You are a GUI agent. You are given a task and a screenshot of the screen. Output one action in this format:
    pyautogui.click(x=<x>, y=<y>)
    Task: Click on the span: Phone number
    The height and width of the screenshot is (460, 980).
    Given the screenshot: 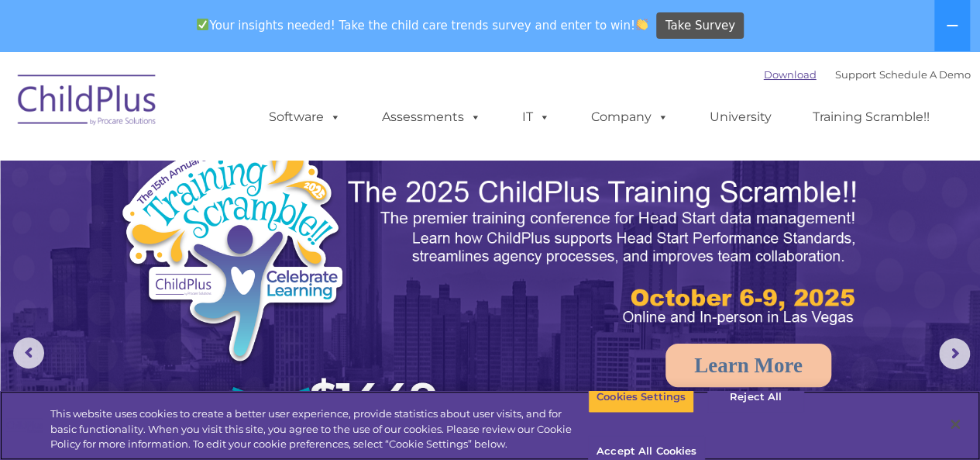 What is the action you would take?
    pyautogui.click(x=248, y=172)
    